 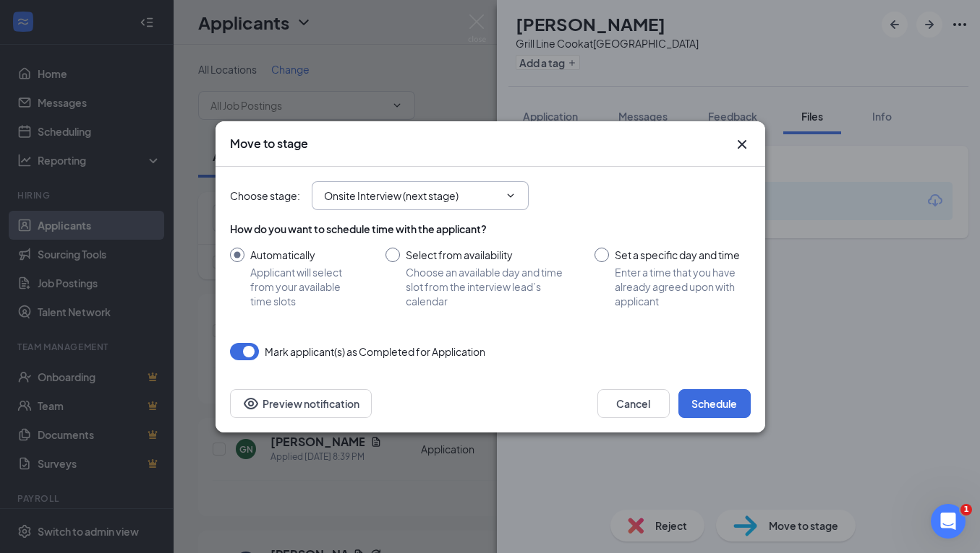 What do you see at coordinates (375, 352) in the screenshot?
I see `span: Mark applicant(s) as Completed for Application` at bounding box center [375, 352].